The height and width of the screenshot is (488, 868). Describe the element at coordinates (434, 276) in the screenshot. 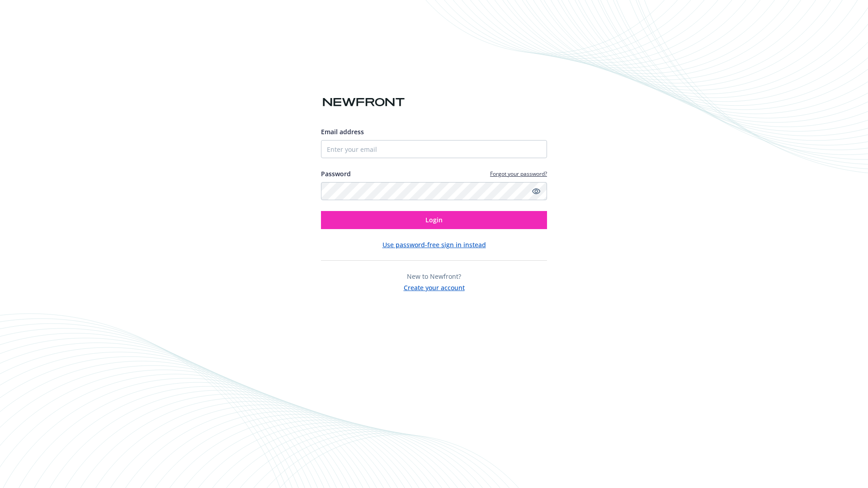

I see `span: New to Newfront?` at that location.